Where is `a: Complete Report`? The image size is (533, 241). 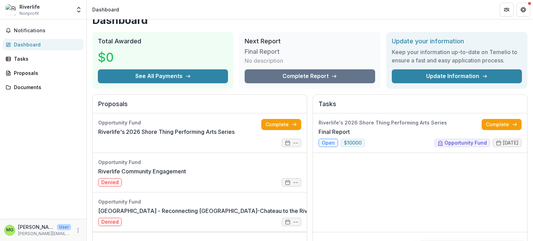 a: Complete Report is located at coordinates (309, 76).